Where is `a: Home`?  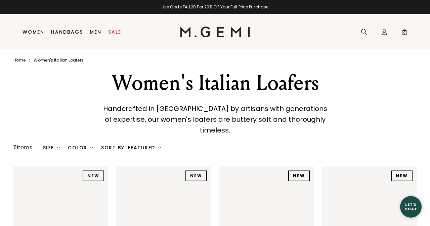 a: Home is located at coordinates (20, 60).